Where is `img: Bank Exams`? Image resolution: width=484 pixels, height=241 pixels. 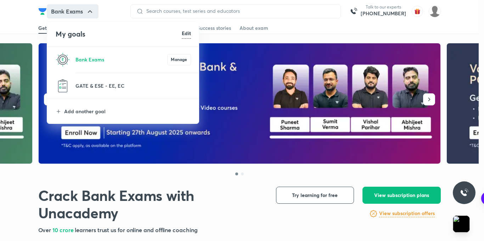
img: Bank Exams is located at coordinates (63, 60).